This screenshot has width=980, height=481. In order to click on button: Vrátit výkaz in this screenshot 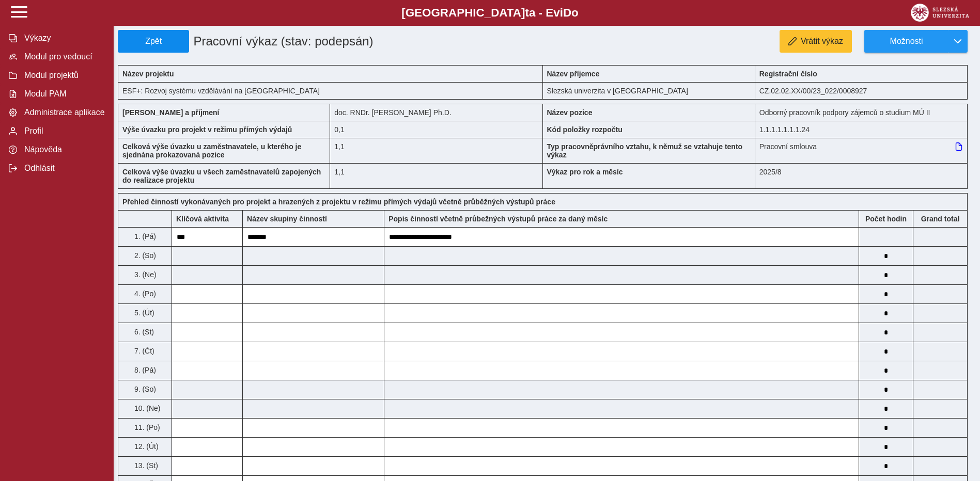, I will do `click(816, 42)`.